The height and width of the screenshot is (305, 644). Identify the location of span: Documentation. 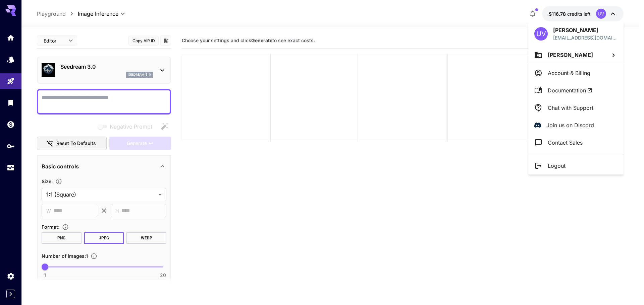
(570, 90).